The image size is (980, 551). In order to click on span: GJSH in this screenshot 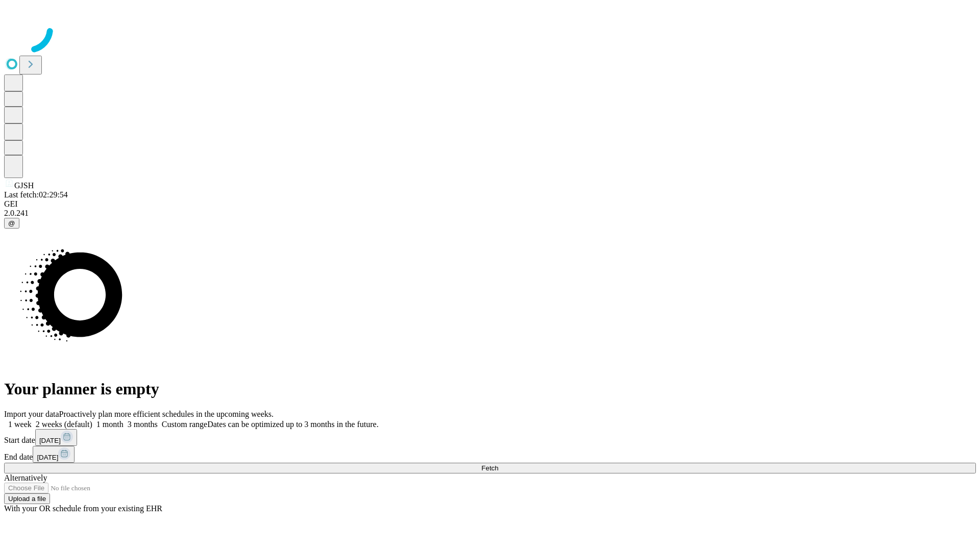, I will do `click(24, 185)`.